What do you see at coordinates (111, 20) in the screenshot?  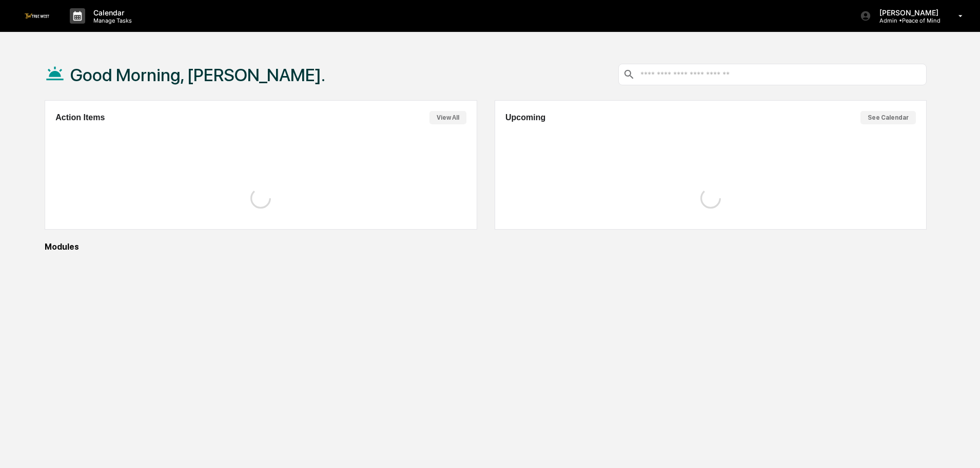 I see `p: Manage Tasks` at bounding box center [111, 20].